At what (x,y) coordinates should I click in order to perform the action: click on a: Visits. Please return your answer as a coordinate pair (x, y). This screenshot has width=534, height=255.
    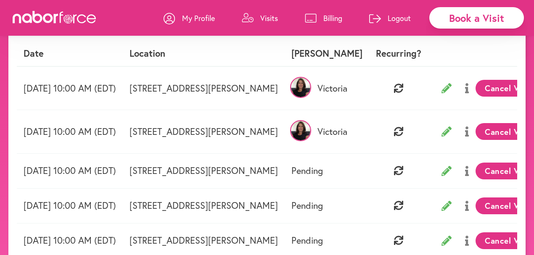
    Looking at the image, I should click on (260, 18).